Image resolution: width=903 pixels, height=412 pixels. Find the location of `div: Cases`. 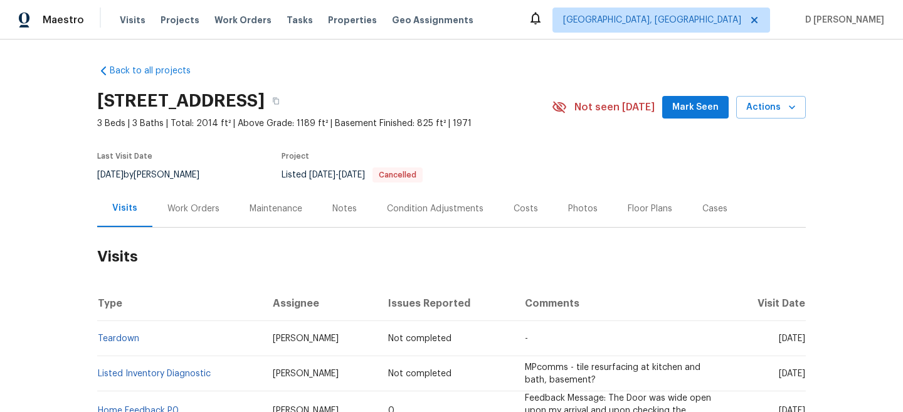

div: Cases is located at coordinates (715, 209).